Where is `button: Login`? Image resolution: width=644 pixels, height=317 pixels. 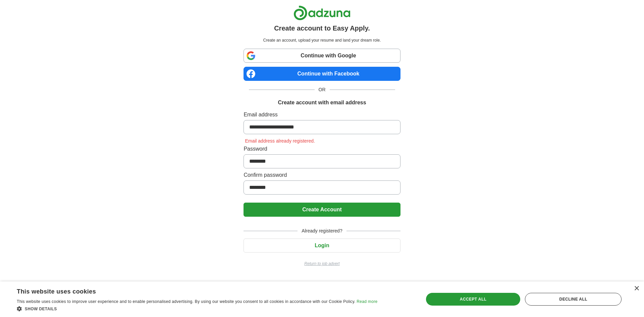
button: Login is located at coordinates (322, 245).